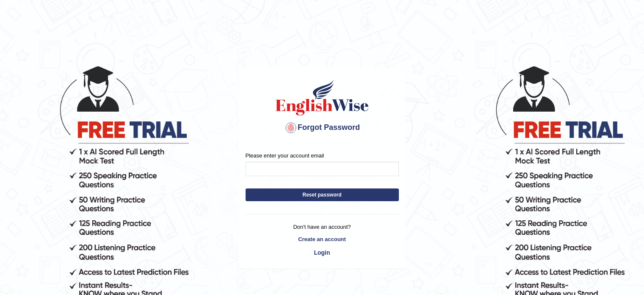 Image resolution: width=644 pixels, height=295 pixels. What do you see at coordinates (323, 195) in the screenshot?
I see `button: Reset password` at bounding box center [323, 195].